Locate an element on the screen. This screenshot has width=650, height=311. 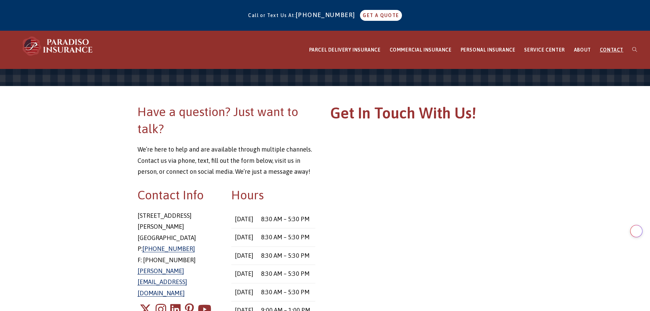
a: PERSONAL INSURANCE is located at coordinates (488, 50).